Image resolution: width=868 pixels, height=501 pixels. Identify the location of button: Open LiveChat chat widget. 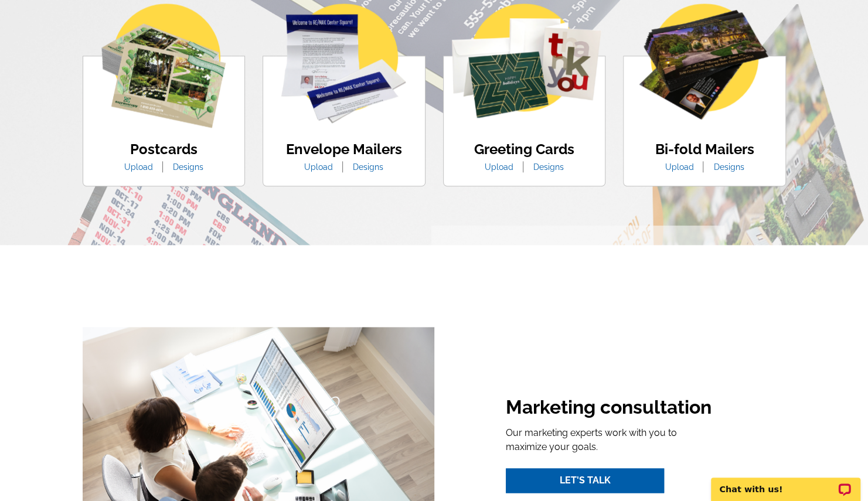
(142, 25).